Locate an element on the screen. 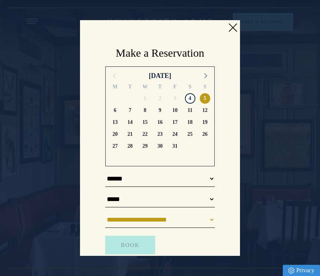 The image size is (320, 276). h2: Make a Reservation is located at coordinates (160, 53).